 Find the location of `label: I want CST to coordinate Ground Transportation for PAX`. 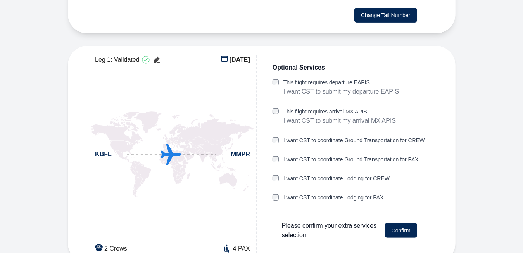

label: I want CST to coordinate Ground Transportation for PAX is located at coordinates (351, 159).